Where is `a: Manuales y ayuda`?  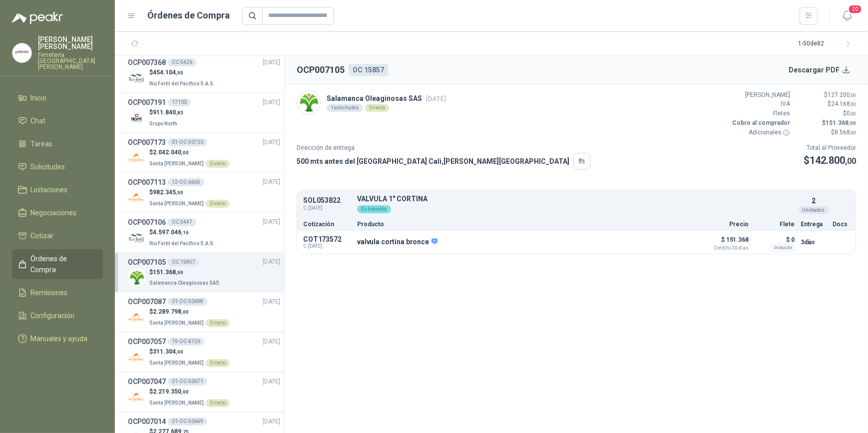 a: Manuales y ayuda is located at coordinates (58, 339).